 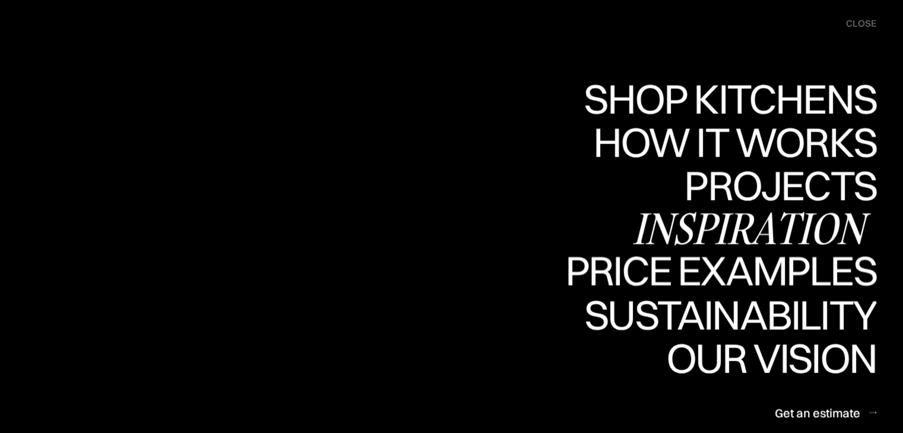 What do you see at coordinates (780, 186) in the screenshot?
I see `a: ProjectsProjects` at bounding box center [780, 186].